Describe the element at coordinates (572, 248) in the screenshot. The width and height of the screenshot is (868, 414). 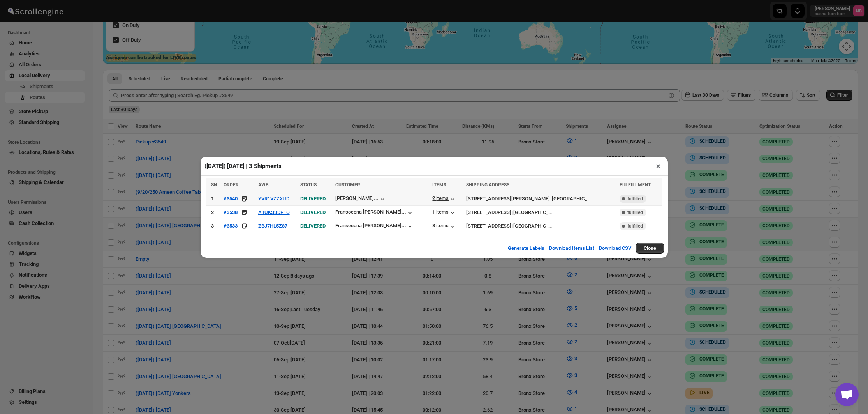
I see `button: Download Items List` at that location.